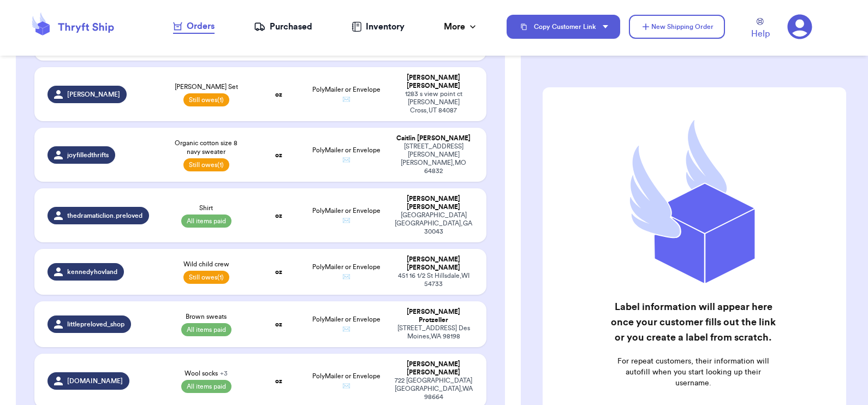 The width and height of the screenshot is (868, 405). Describe the element at coordinates (205, 316) in the screenshot. I see `span: Brown sweats` at that location.